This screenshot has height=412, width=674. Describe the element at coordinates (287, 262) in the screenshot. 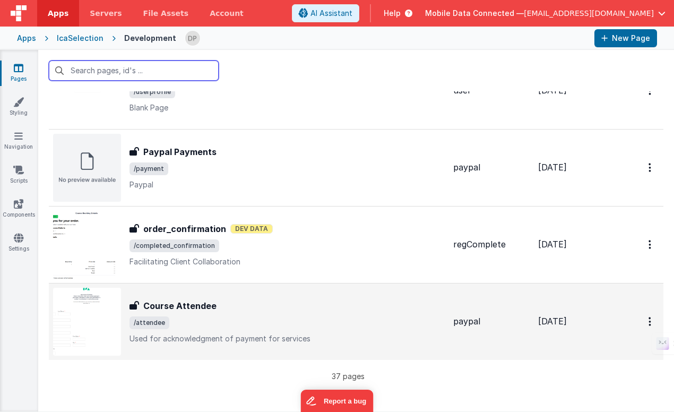

I see `p: Facilitating Client Collaboration` at that location.